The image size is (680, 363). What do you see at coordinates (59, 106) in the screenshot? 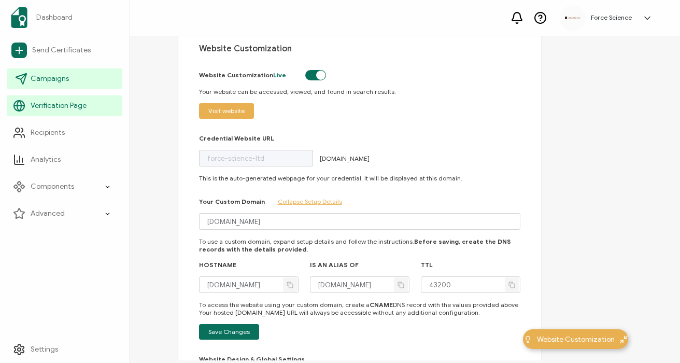
I see `span: Verification Page` at bounding box center [59, 106].